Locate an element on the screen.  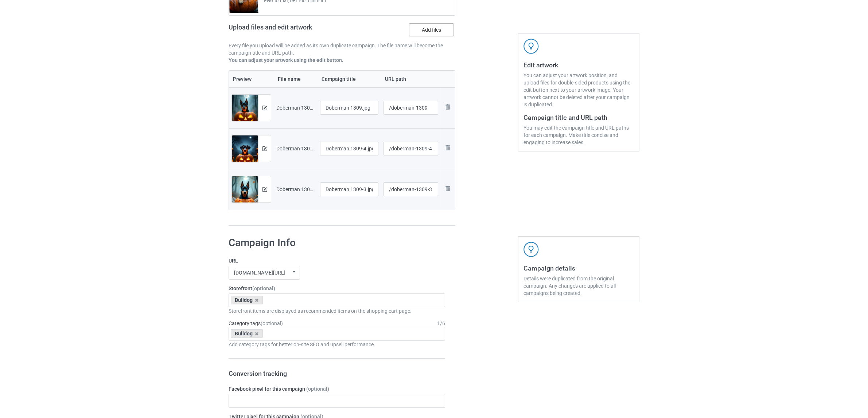
label: Facebook pixel for this campaign is located at coordinates (337, 389).